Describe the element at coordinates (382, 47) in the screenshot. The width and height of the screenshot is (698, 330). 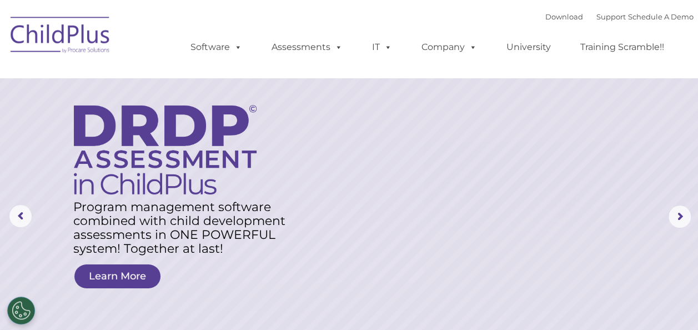
I see `a: IT` at that location.